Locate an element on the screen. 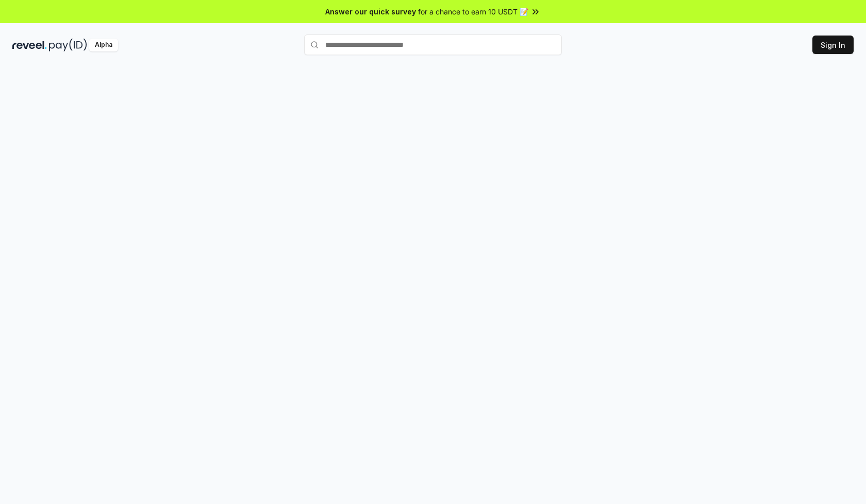 This screenshot has width=866, height=504. img: pay_id is located at coordinates (68, 44).